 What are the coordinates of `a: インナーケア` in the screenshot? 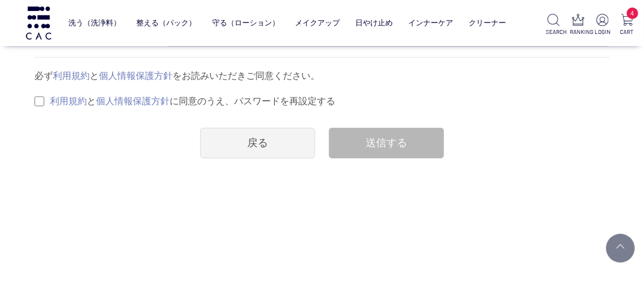 It's located at (431, 23).